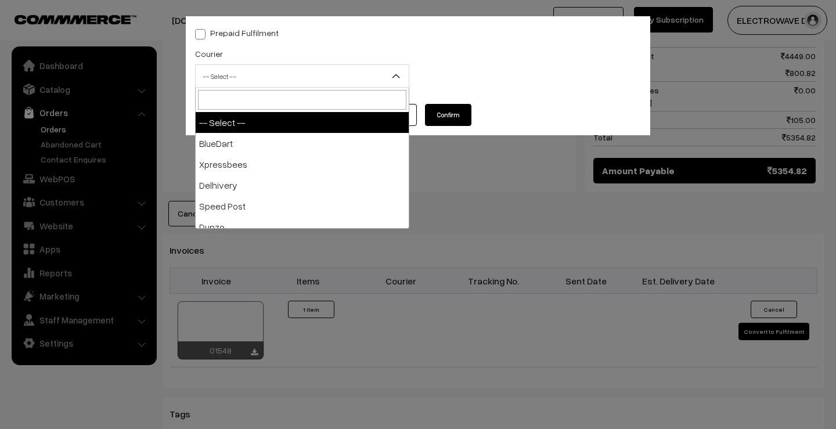  I want to click on label: Courier, so click(209, 53).